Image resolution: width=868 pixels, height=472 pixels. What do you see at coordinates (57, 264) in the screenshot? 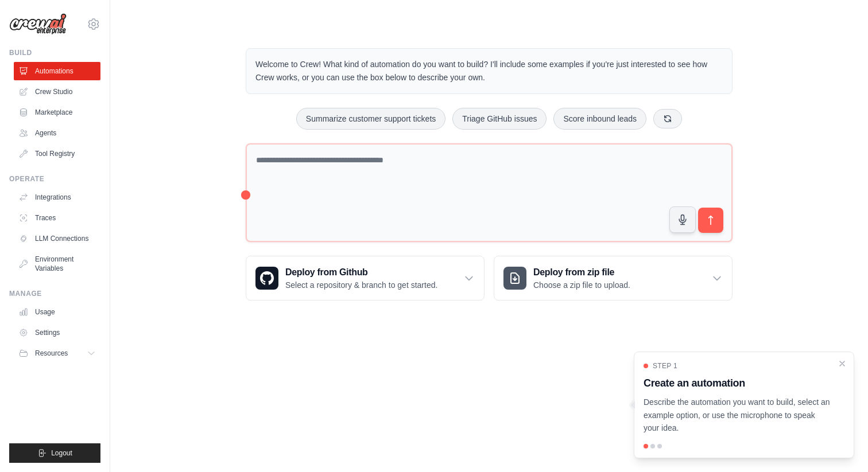
I see `a: Environment Variables` at bounding box center [57, 264].